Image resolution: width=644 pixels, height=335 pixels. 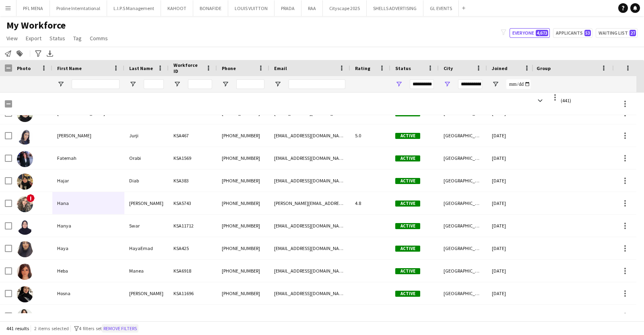 I want to click on button: L.I.P.S Management, so click(x=134, y=8).